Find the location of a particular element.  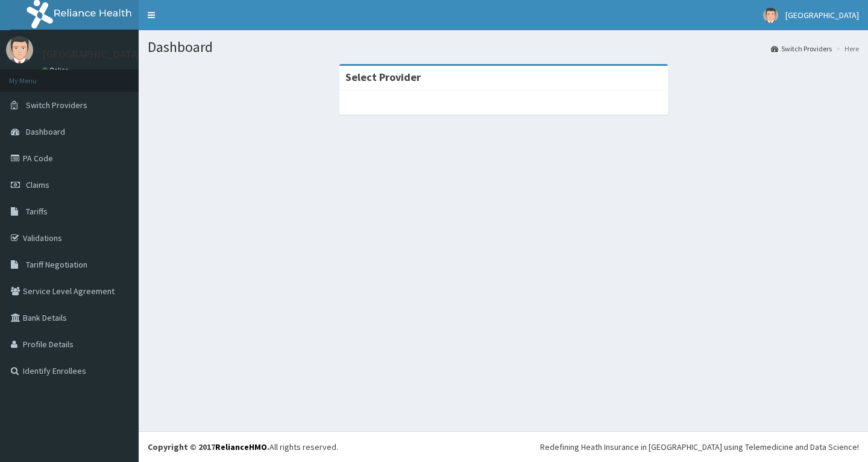

h1: Dashboard is located at coordinates (504, 47).